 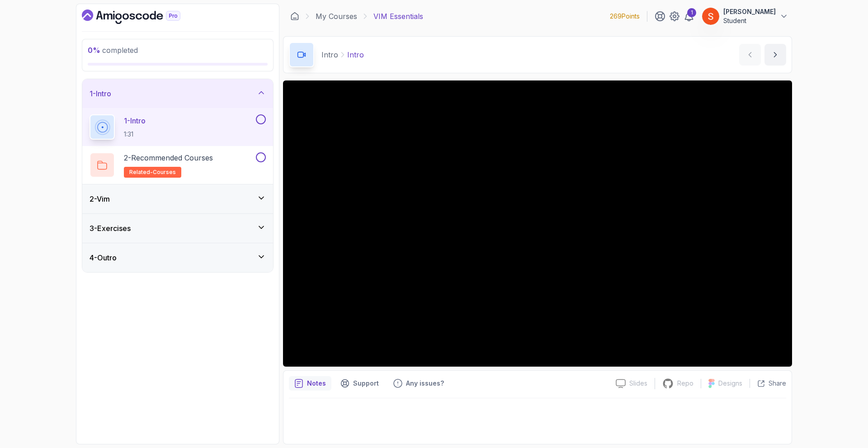 What do you see at coordinates (685, 383) in the screenshot?
I see `p: Repo` at bounding box center [685, 383].